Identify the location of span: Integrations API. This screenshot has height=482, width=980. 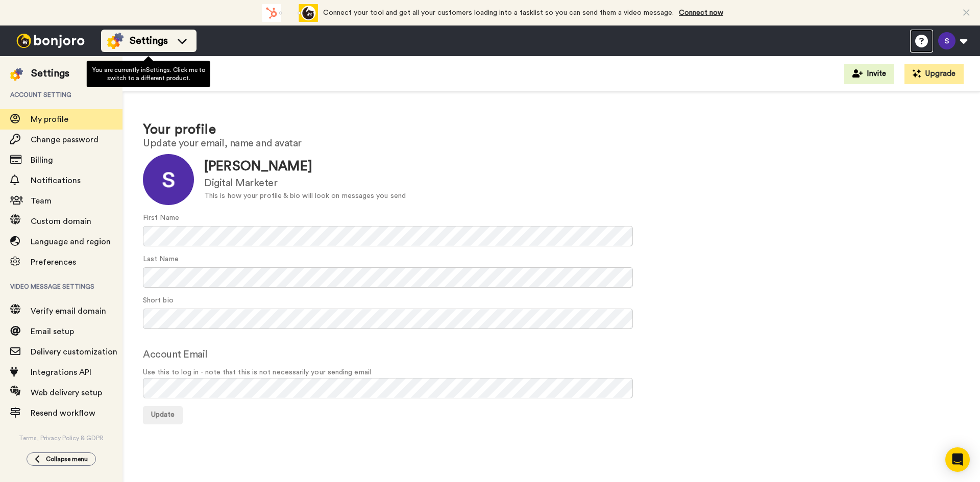
(61, 372).